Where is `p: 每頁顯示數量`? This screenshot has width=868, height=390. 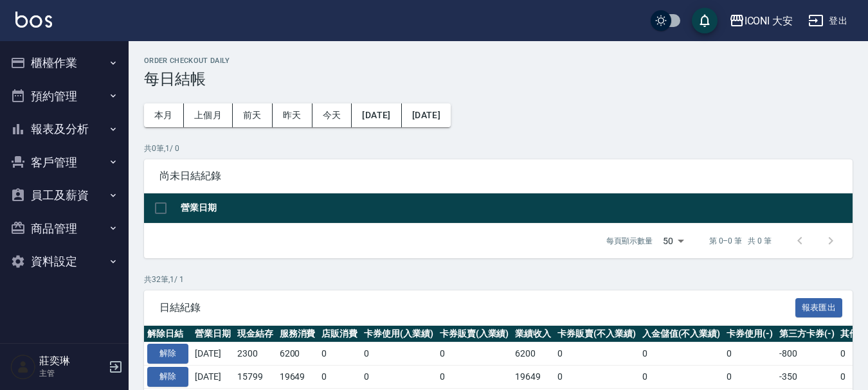
p: 每頁顯示數量 is located at coordinates (630, 241).